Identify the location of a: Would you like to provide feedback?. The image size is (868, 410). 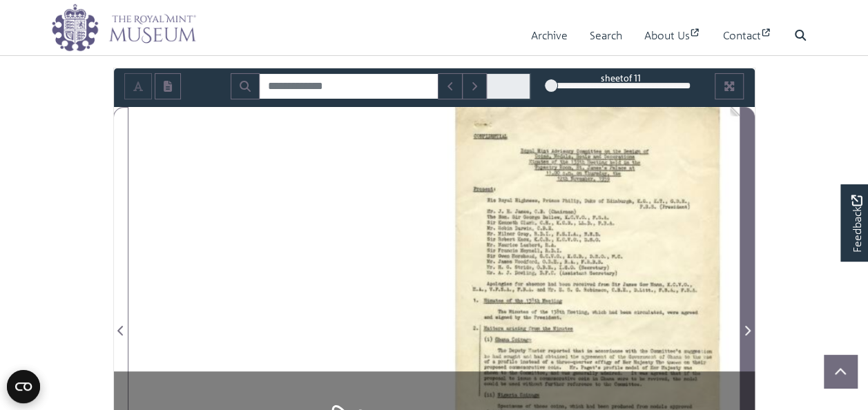
(854, 223).